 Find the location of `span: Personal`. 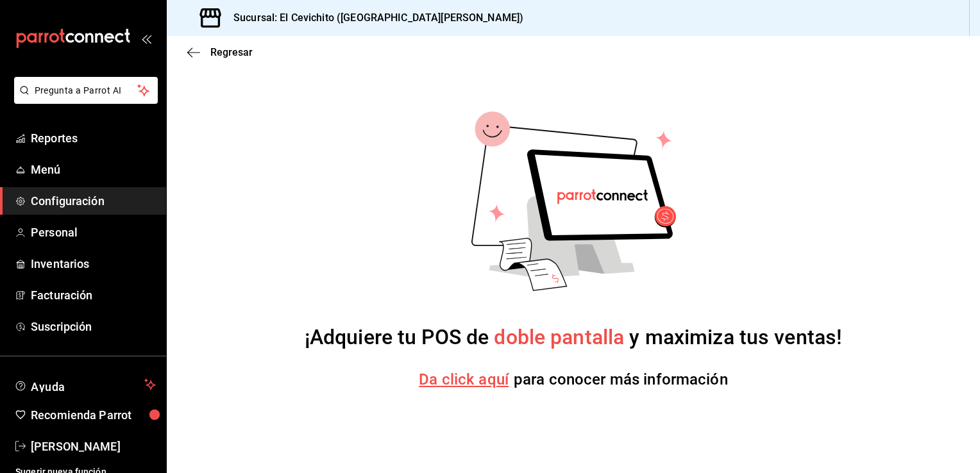

span: Personal is located at coordinates (93, 233).